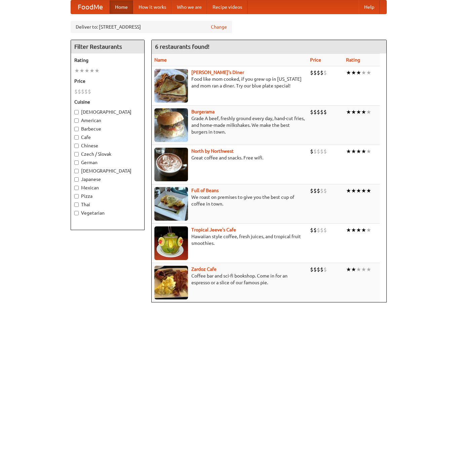 The height and width of the screenshot is (476, 457). I want to click on label: Japanese, so click(108, 179).